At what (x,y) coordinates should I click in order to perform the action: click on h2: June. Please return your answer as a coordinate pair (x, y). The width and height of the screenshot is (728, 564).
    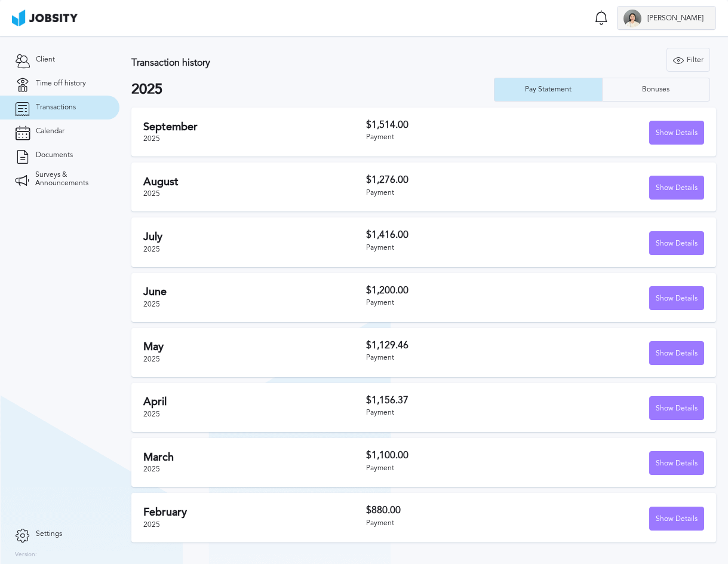
    Looking at the image, I should click on (254, 291).